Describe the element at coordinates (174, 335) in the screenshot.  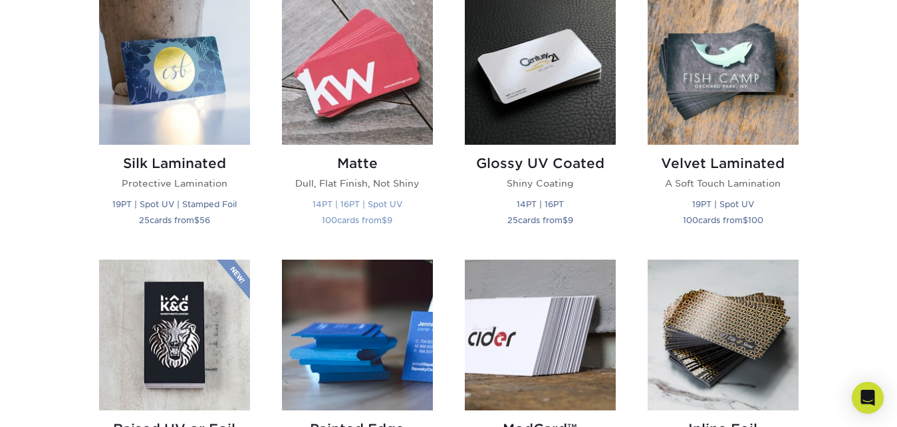
I see `img: Raised UV or Foil Business Cards` at that location.